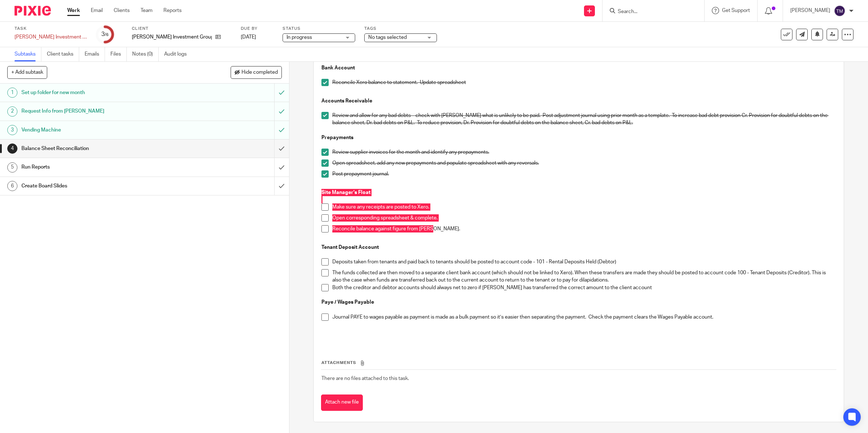 The width and height of the screenshot is (868, 433). What do you see at coordinates (119, 54) in the screenshot?
I see `a: Files` at bounding box center [119, 54].